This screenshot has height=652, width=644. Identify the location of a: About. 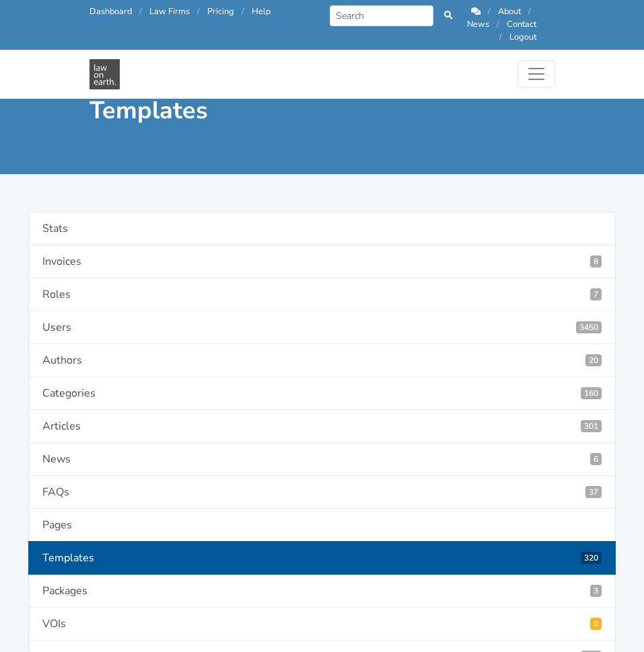
(509, 11).